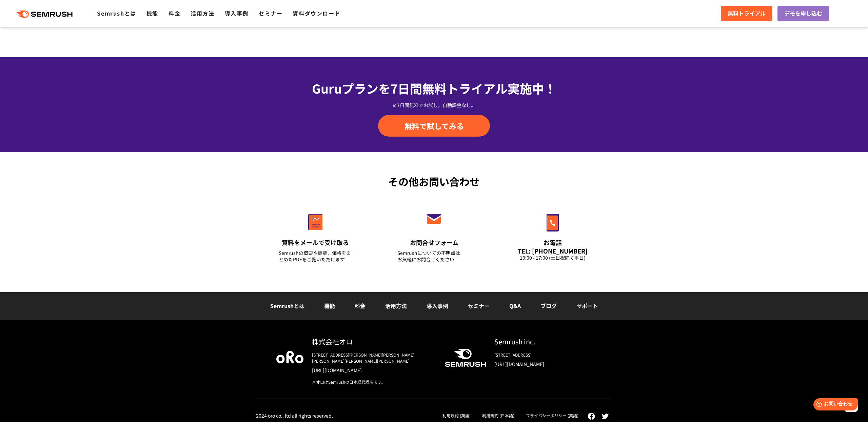  Describe the element at coordinates (803, 13) in the screenshot. I see `a: デモを申し込む` at that location.